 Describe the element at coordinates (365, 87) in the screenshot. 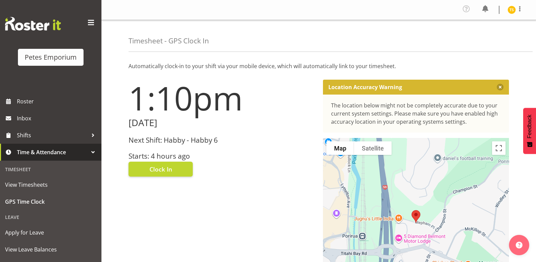

I see `p: Location Accuracy Warning` at that location.